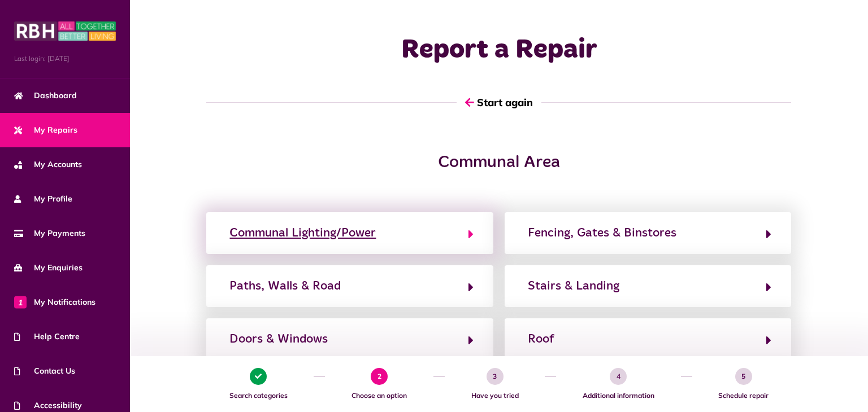 This screenshot has height=412, width=868. What do you see at coordinates (602, 233) in the screenshot?
I see `div: Fencing, Gates & Binstores` at bounding box center [602, 233].